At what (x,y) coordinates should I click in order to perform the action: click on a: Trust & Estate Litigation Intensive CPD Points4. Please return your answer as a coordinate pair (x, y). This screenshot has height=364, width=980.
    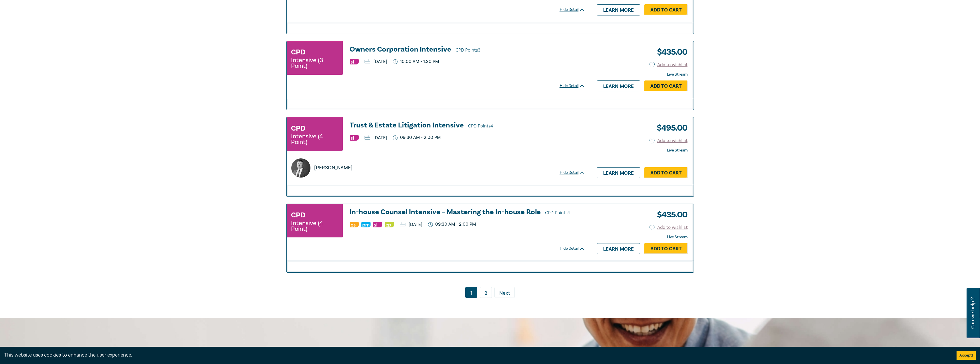
    Looking at the image, I should click on (467, 126).